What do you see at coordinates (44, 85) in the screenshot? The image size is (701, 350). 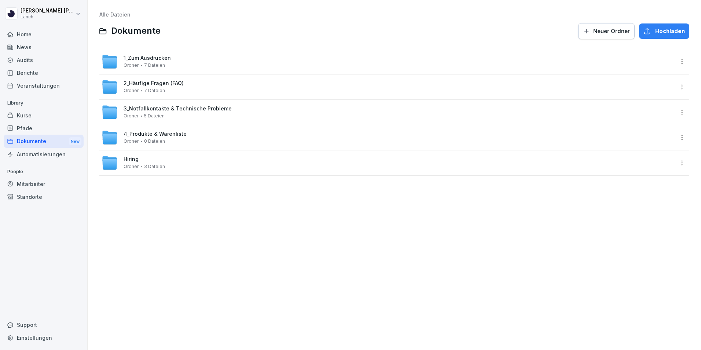 I see `a: Veranstaltungen` at bounding box center [44, 85].